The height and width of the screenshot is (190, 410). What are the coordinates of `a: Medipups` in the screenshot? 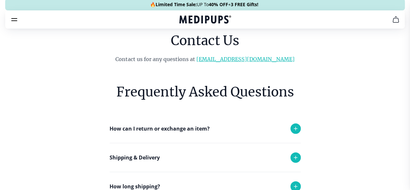 It's located at (205, 20).